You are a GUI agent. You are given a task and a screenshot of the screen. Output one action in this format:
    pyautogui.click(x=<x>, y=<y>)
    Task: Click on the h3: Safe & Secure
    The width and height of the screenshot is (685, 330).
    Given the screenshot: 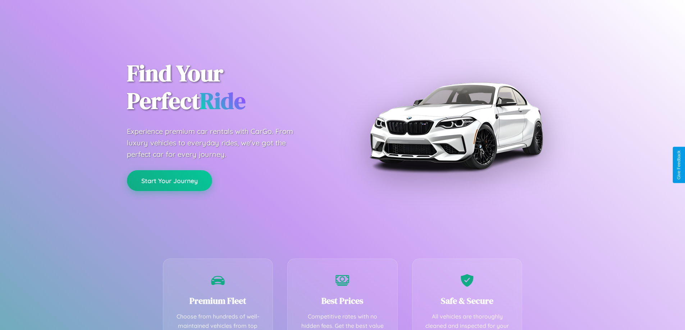 What is the action you would take?
    pyautogui.click(x=467, y=301)
    